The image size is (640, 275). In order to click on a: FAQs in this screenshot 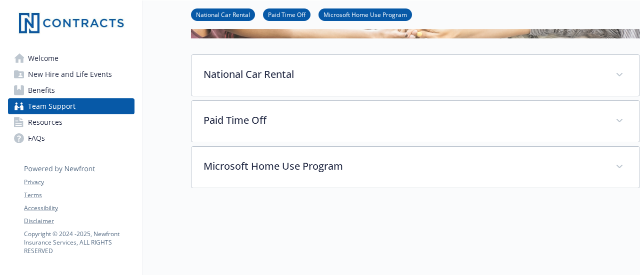, I will do `click(71, 138)`.